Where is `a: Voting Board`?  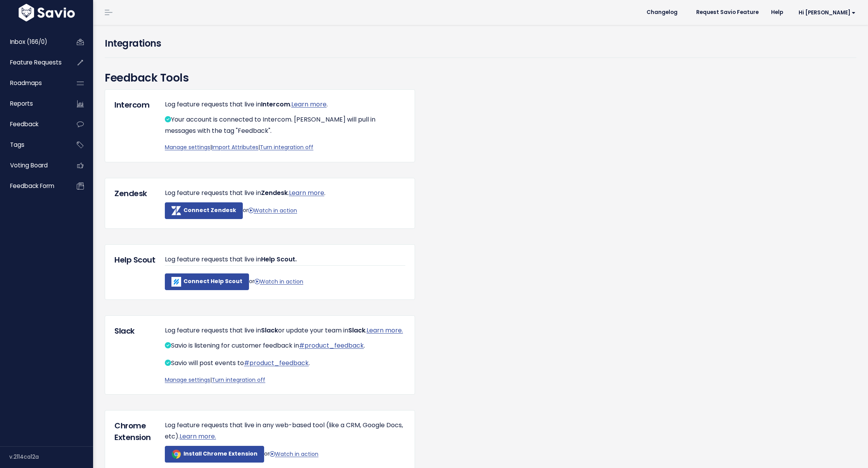 a: Voting Board is located at coordinates (33, 165).